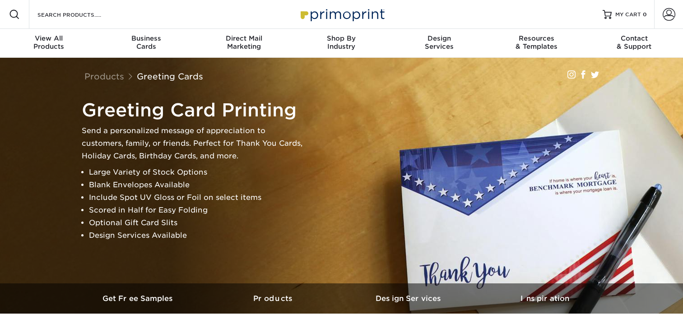  I want to click on div: & Support, so click(634, 42).